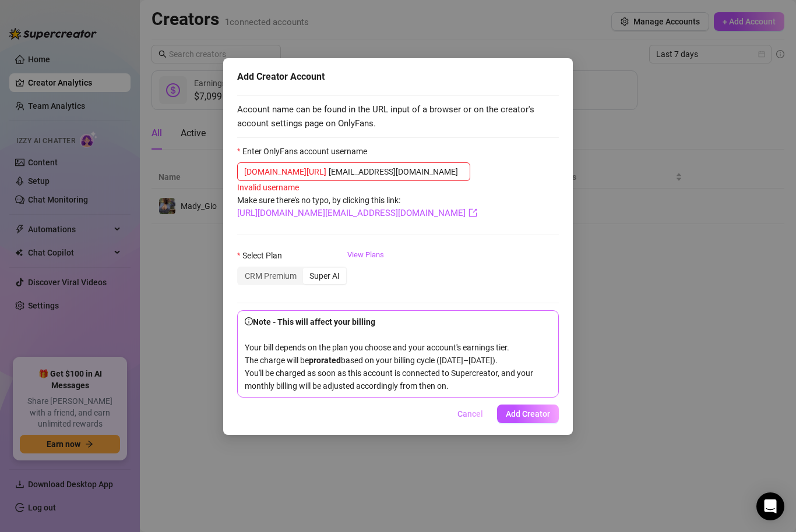 The height and width of the screenshot is (532, 796). I want to click on span: Your bill depends on the plan you choose and your account's earnings tier. The charge will be bas..., so click(389, 354).